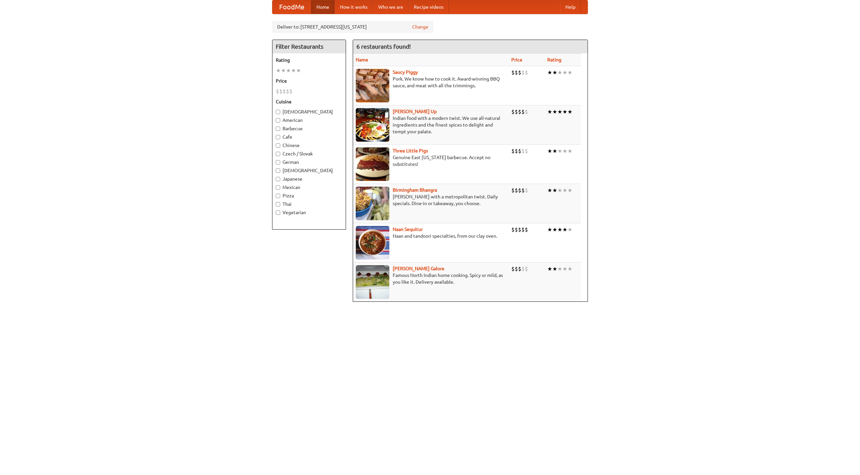 Image resolution: width=860 pixels, height=475 pixels. Describe the element at coordinates (309, 179) in the screenshot. I see `label: Japanese` at that location.